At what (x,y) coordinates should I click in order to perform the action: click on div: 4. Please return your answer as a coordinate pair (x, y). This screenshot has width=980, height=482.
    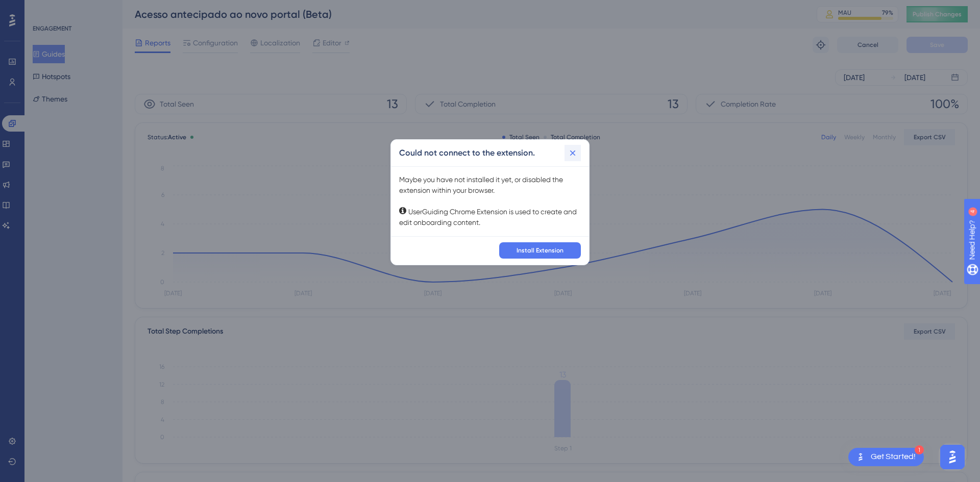
    Looking at the image, I should click on (73, 9).